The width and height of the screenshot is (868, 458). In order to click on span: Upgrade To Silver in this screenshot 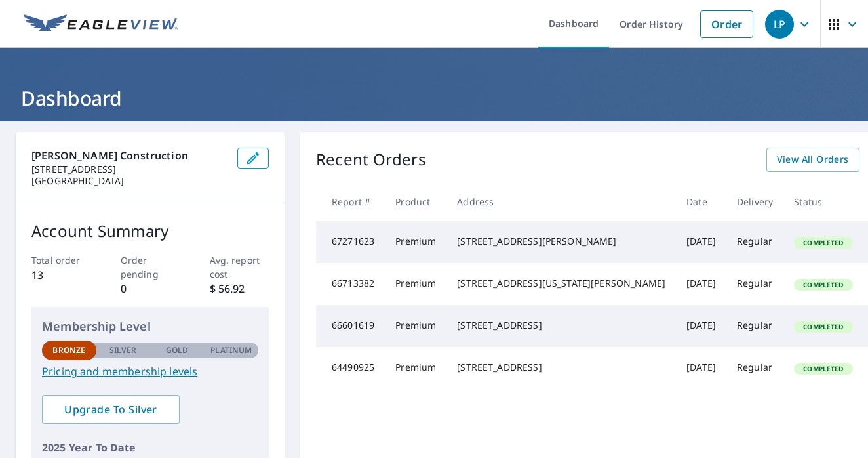, I will do `click(111, 409)`.